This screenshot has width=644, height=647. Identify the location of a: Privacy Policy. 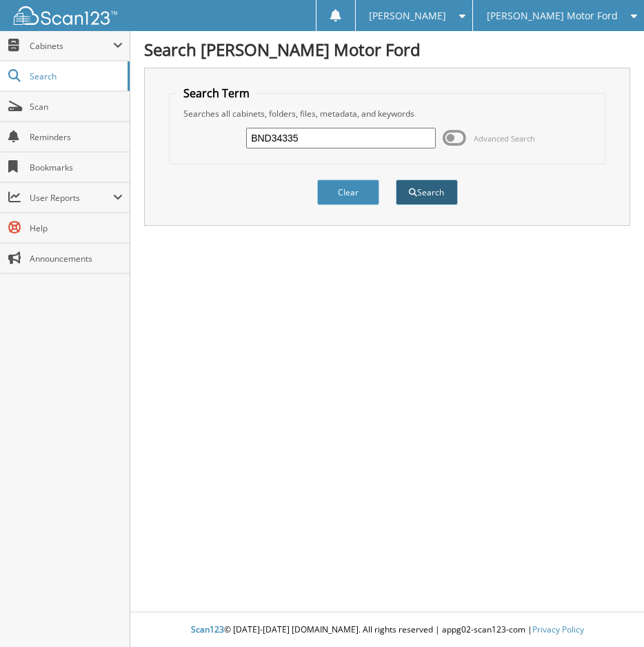
(559, 629).